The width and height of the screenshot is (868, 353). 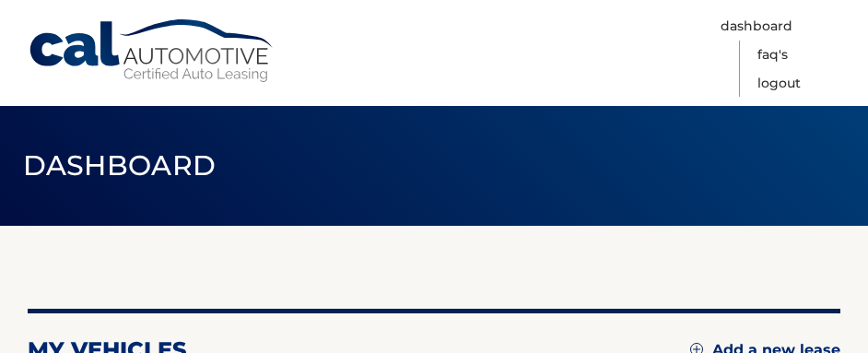 What do you see at coordinates (772, 54) in the screenshot?
I see `a: FAQ's` at bounding box center [772, 54].